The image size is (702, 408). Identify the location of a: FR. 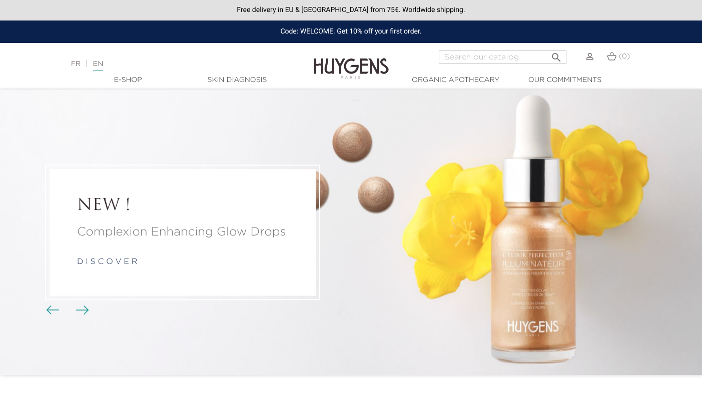
(76, 64).